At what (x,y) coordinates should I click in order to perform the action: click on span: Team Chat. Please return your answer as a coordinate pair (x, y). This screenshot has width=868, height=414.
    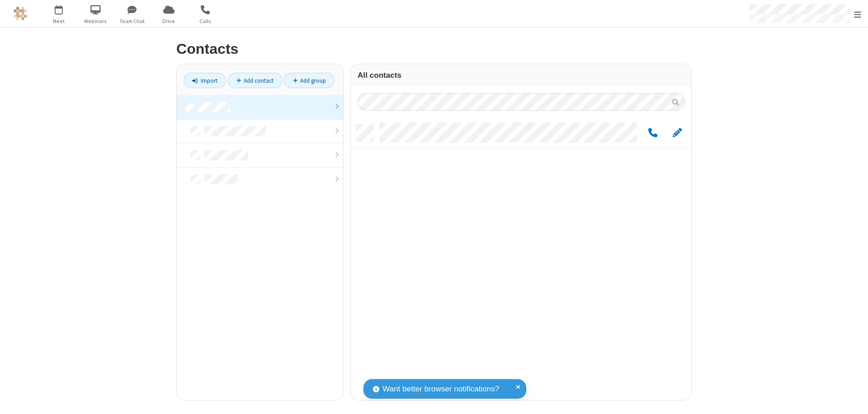
    Looking at the image, I should click on (132, 21).